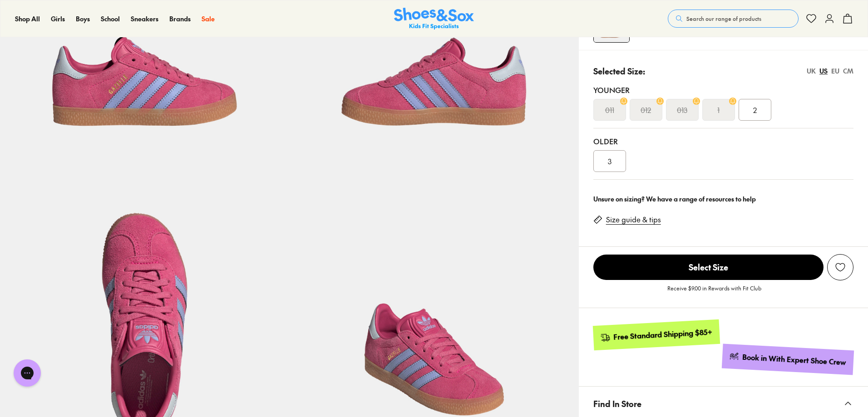 This screenshot has height=417, width=868. Describe the element at coordinates (840, 267) in the screenshot. I see `button: Add to Wishlist` at that location.